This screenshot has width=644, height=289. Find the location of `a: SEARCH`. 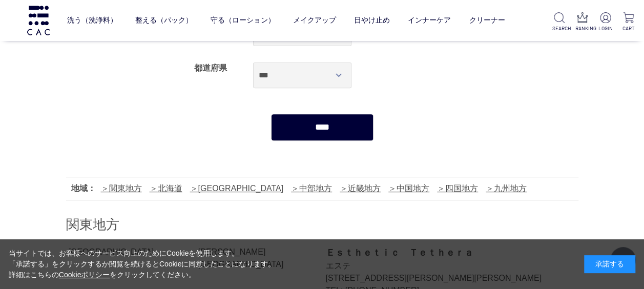

a: SEARCH is located at coordinates (560, 22).